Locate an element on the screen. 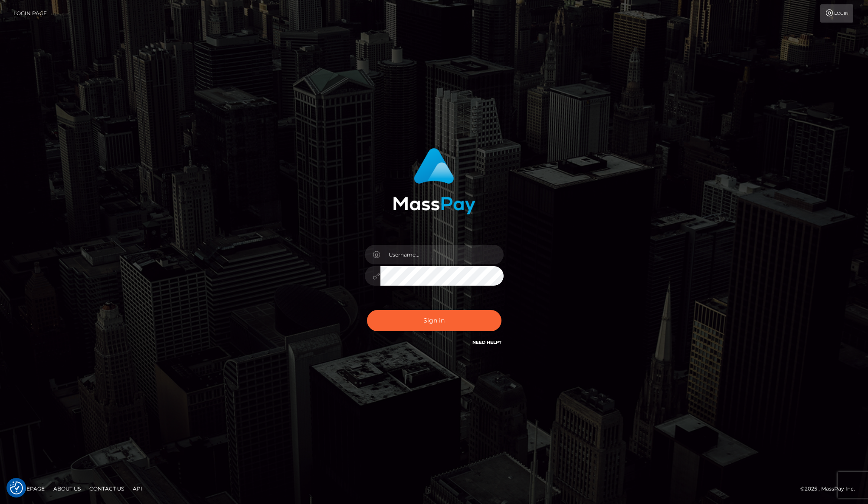 This screenshot has height=504, width=868. a: Login is located at coordinates (837, 13).